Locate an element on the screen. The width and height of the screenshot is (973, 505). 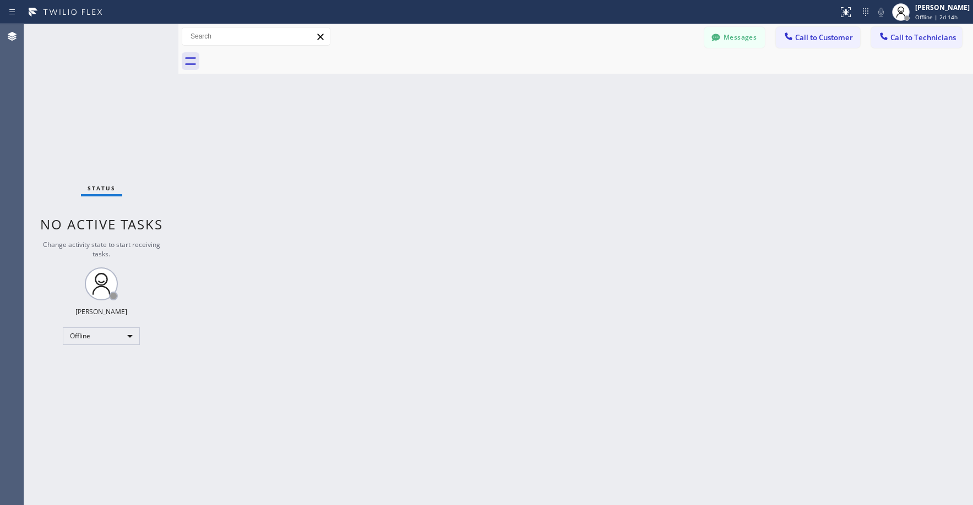
button: Call to Customer is located at coordinates (817, 37).